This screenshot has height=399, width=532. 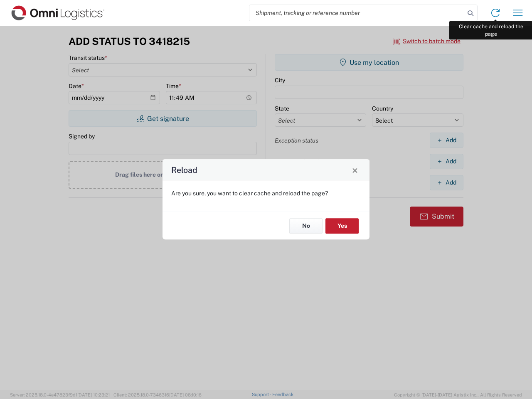 What do you see at coordinates (342, 226) in the screenshot?
I see `button: Yes` at bounding box center [342, 226].